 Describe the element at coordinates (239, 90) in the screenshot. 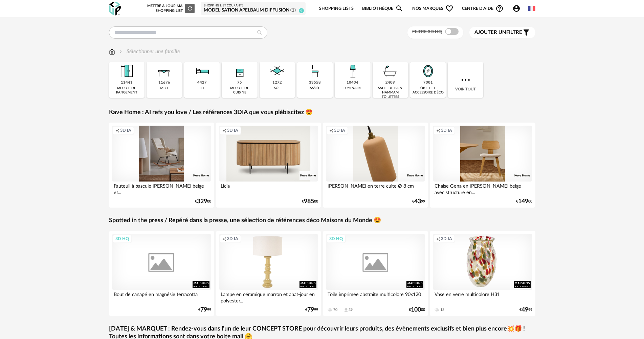

I see `div: meuble de cuisine` at that location.